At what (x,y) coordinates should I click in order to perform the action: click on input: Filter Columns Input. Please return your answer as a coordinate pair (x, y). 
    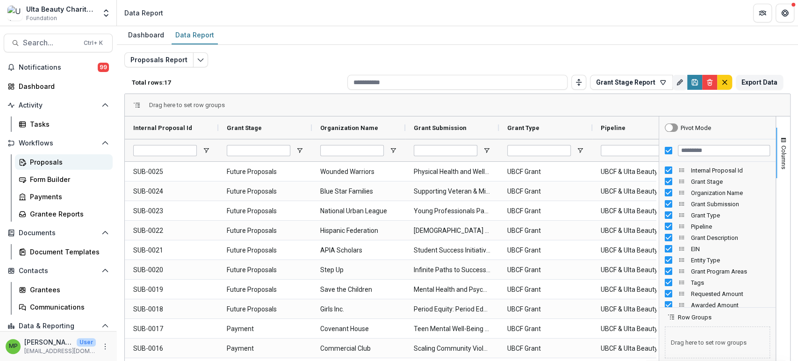
    Looking at the image, I should click on (723, 150).